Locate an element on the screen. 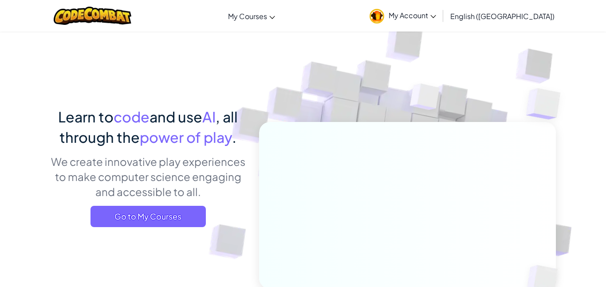  img: CodeCombat logo is located at coordinates (92, 16).